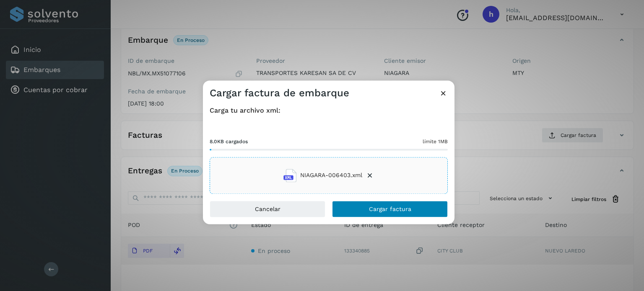  Describe the element at coordinates (331, 175) in the screenshot. I see `span: NIAGARA-006403.xml` at that location.